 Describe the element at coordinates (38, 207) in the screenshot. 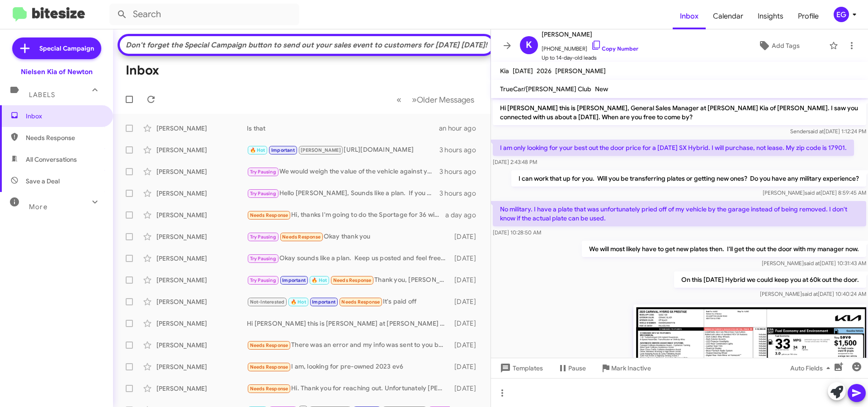

I see `span: More` at that location.